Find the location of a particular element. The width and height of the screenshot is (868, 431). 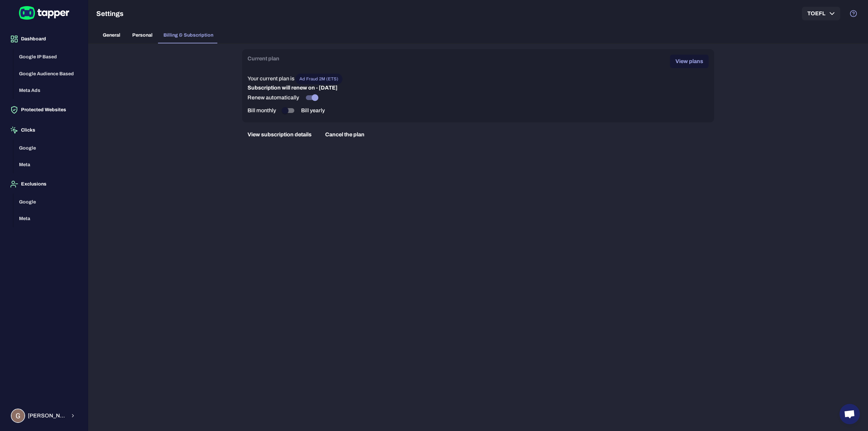

a: Google Audience Based is located at coordinates (48, 73).